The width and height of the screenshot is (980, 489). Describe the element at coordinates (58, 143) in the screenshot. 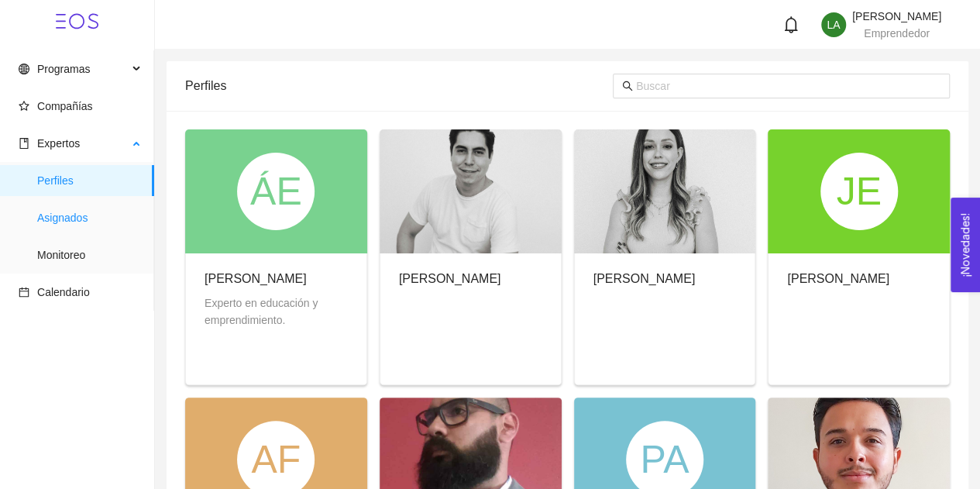

I see `span: Expertos` at that location.